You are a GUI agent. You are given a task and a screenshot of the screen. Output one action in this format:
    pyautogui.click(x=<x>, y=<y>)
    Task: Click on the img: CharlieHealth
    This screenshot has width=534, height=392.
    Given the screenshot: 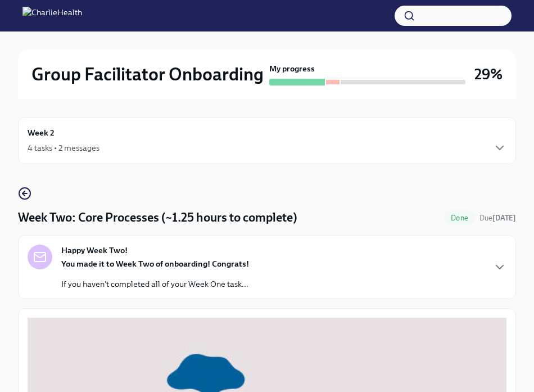 What is the action you would take?
    pyautogui.click(x=52, y=16)
    